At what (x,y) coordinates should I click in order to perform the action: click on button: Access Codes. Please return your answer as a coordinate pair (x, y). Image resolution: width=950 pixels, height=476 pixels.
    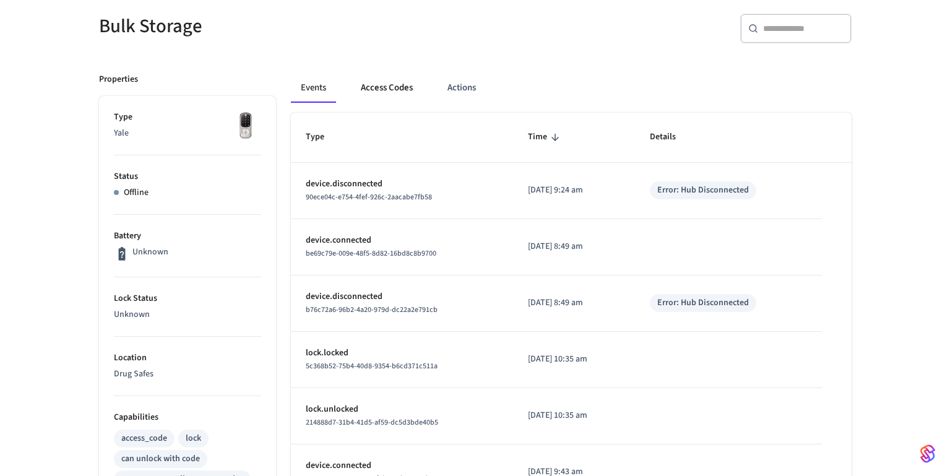
    Looking at the image, I should click on (387, 88).